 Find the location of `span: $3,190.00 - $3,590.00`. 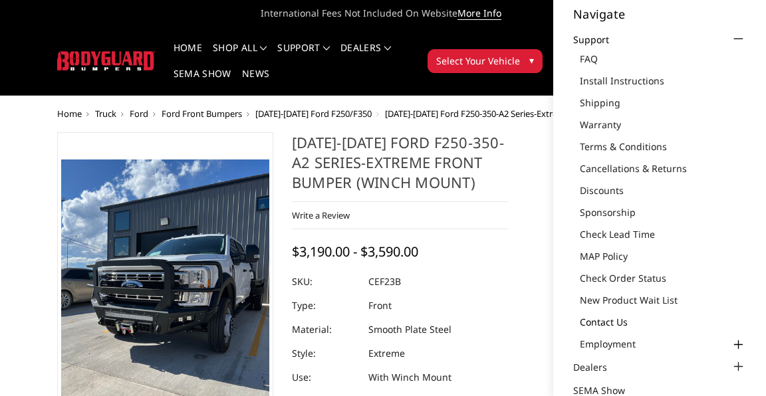

span: $3,190.00 - $3,590.00 is located at coordinates (355, 251).